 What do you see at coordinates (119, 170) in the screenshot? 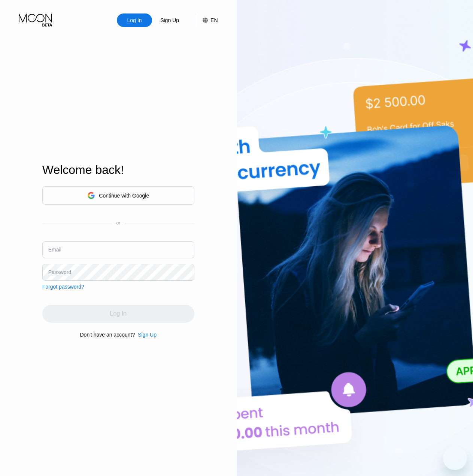
I see `div: Welcome back!` at bounding box center [119, 170].